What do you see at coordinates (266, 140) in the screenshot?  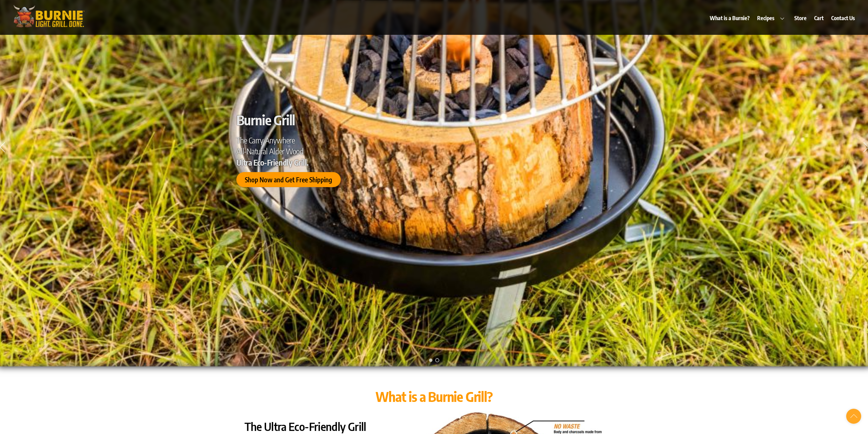 I see `span: The Carry Anywhere` at bounding box center [266, 140].